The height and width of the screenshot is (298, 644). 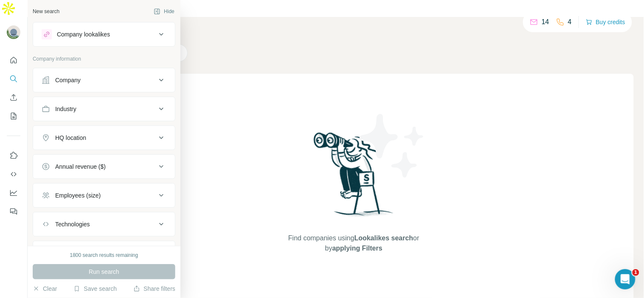 What do you see at coordinates (13, 155) in the screenshot?
I see `button: Use Surfe on LinkedIn` at bounding box center [13, 155].